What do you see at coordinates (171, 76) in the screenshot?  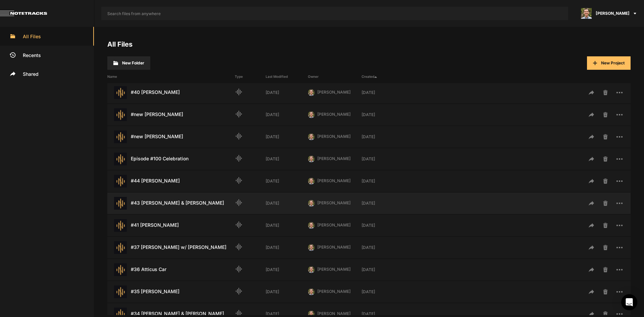 I see `div: Name` at bounding box center [171, 76].